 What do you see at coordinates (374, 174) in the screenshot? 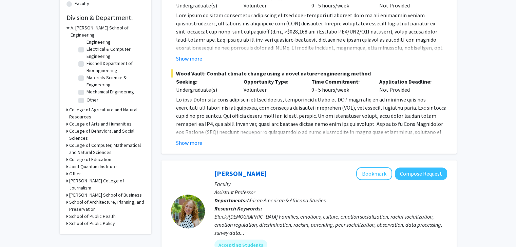
I see `button: Add Angel Dunbar to Bookmarks` at bounding box center [374, 174].